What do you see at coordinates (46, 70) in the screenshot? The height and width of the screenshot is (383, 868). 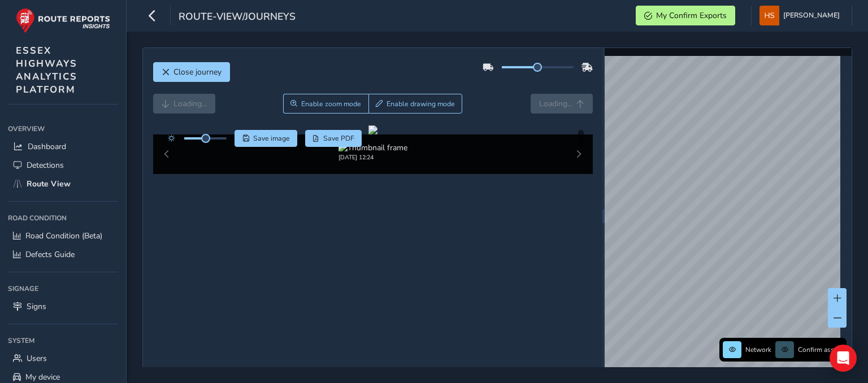 I see `span: ESSEX HIGHWAYS ANALYTICS PLATFORM` at bounding box center [46, 70].